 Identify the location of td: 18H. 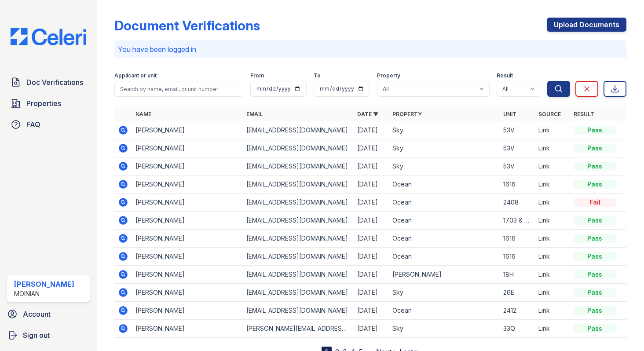
(518, 275).